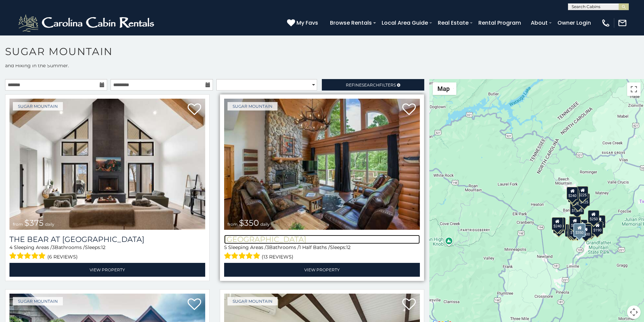 This screenshot has height=322, width=644. I want to click on span: (6 reviews), so click(63, 257).